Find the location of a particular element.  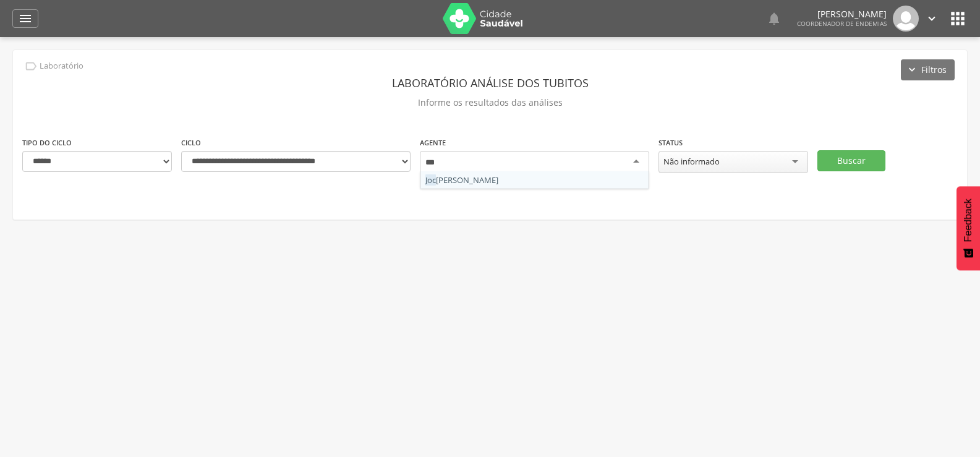

span: Joc is located at coordinates (431, 180).